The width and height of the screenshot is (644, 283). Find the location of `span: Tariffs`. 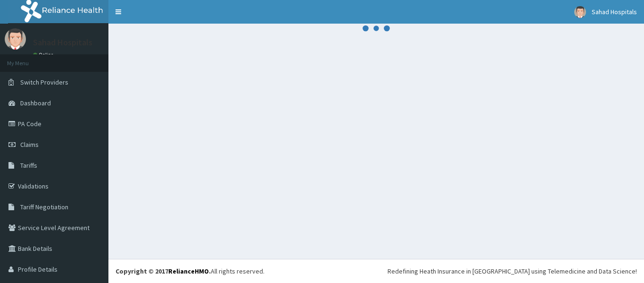

span: Tariffs is located at coordinates (28, 166).